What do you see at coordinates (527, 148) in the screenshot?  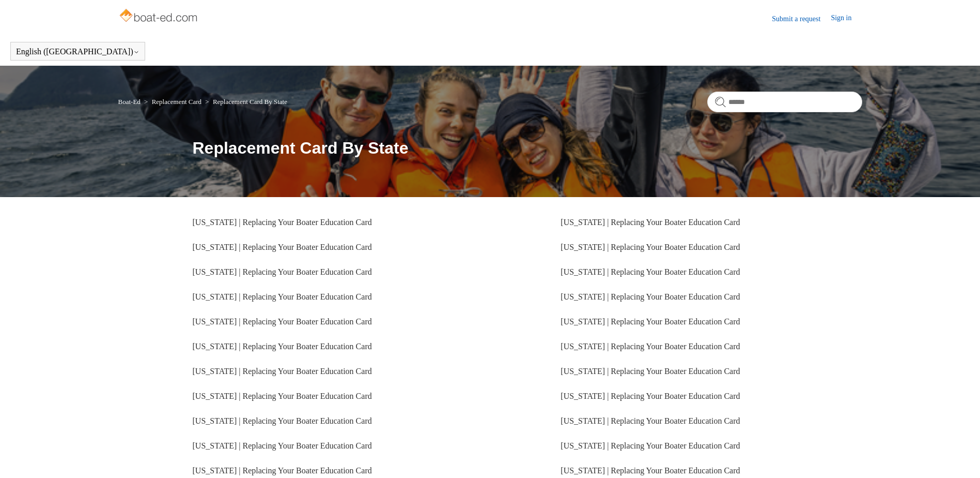 I see `h1: Replacement Card By State` at bounding box center [527, 148].